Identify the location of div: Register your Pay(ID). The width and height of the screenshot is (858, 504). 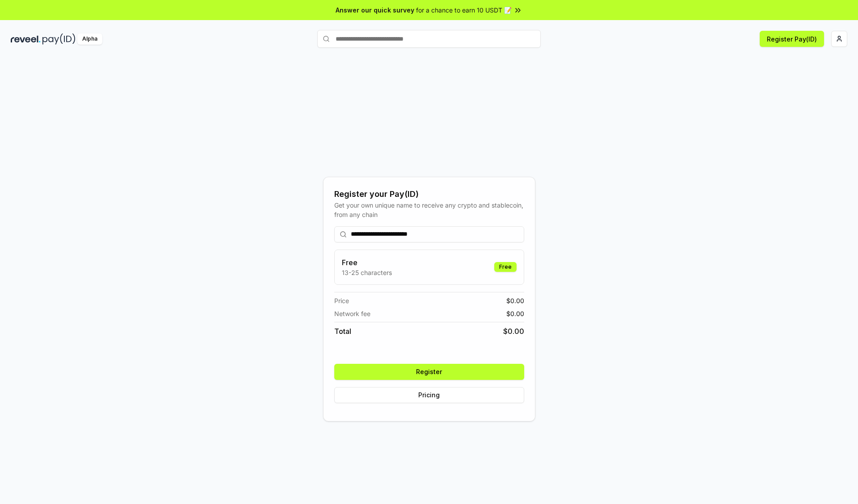
(429, 194).